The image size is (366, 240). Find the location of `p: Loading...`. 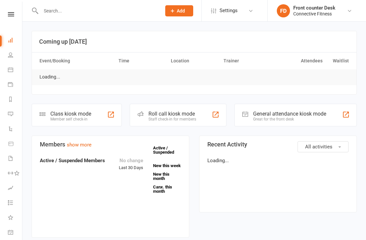

p: Loading... is located at coordinates (278, 161).